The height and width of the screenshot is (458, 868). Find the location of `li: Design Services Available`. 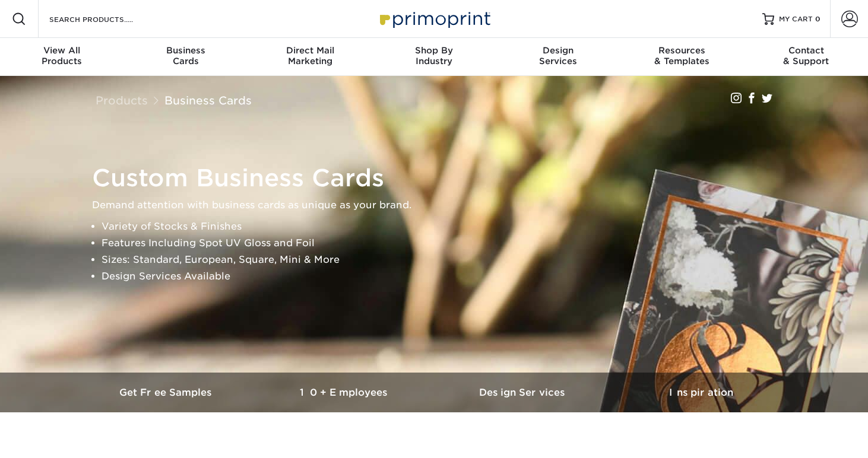

li: Design Services Available is located at coordinates (444, 276).